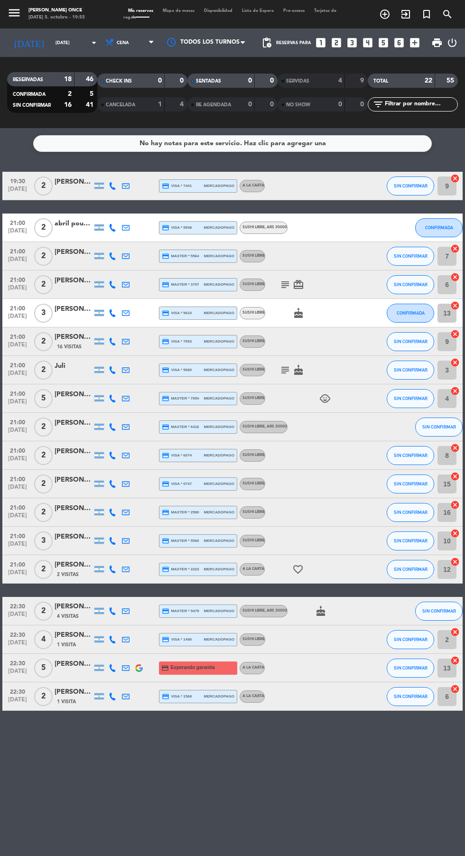 Image resolution: width=465 pixels, height=856 pixels. What do you see at coordinates (298, 569) in the screenshot?
I see `i: favorite_border` at bounding box center [298, 569].